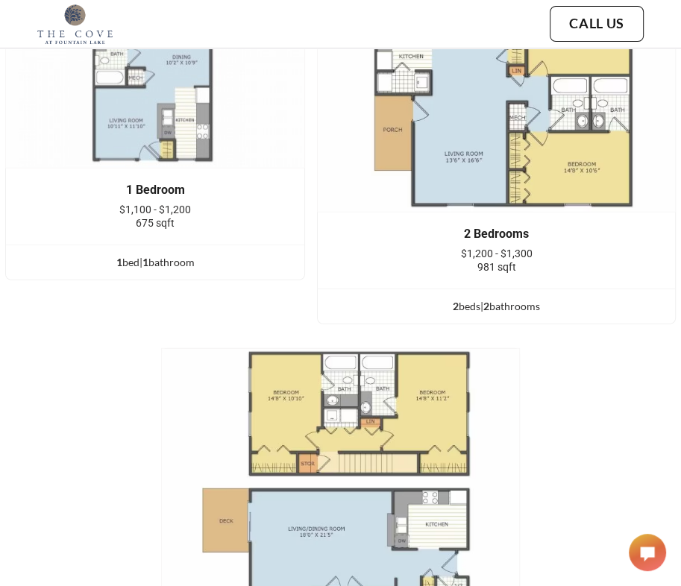  What do you see at coordinates (497, 254) in the screenshot?
I see `span: $1,200 - $1,300` at bounding box center [497, 254].